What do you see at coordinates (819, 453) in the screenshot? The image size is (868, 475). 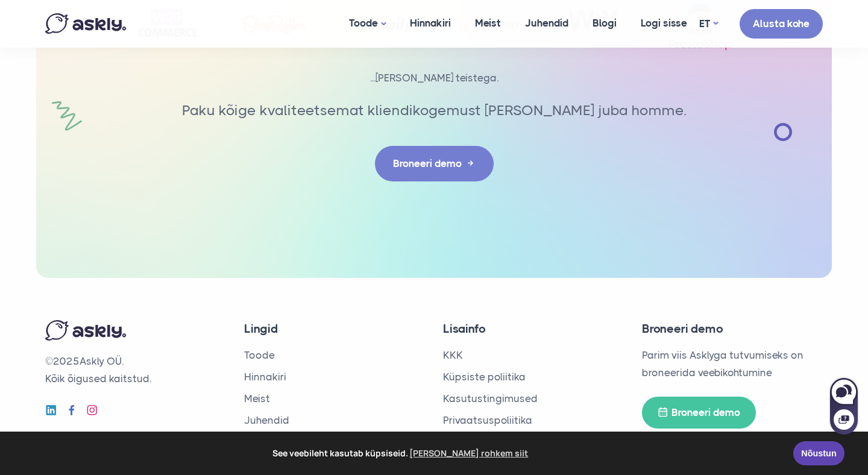 I see `a: Nõustun` at bounding box center [819, 453].